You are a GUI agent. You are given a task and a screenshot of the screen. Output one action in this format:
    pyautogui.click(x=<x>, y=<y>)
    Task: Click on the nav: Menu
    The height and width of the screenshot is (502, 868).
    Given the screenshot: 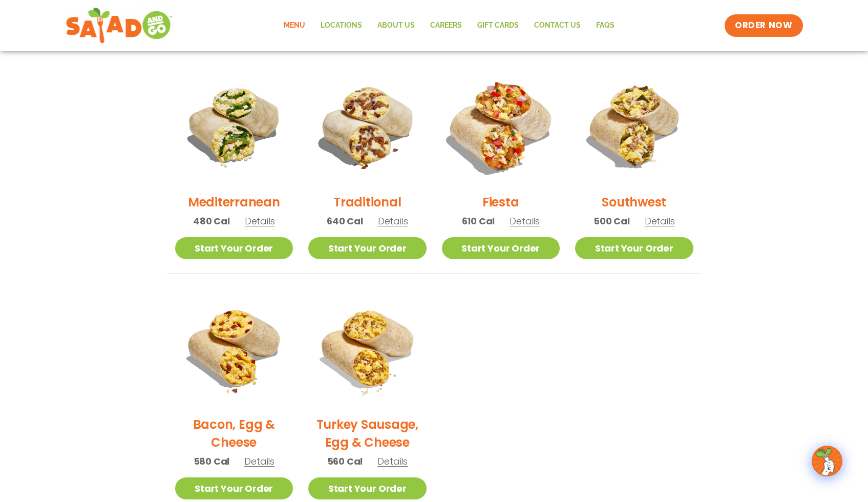 What is the action you would take?
    pyautogui.click(x=449, y=26)
    